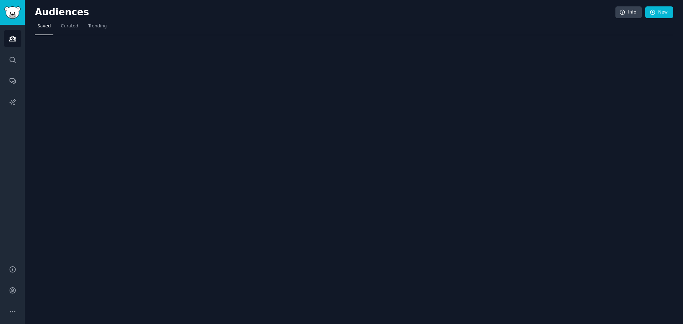 The image size is (683, 324). What do you see at coordinates (97, 28) in the screenshot?
I see `a: Trending` at bounding box center [97, 28].